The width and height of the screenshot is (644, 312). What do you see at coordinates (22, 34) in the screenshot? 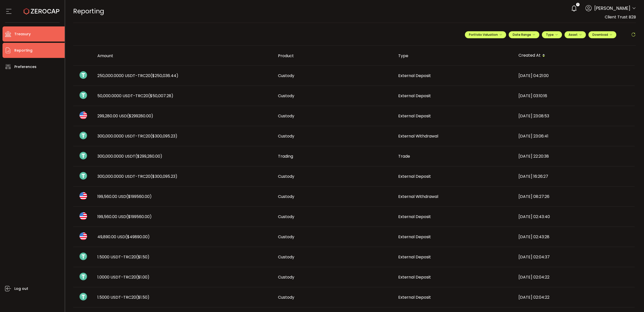
I see `span: Treasury` at bounding box center [22, 34].